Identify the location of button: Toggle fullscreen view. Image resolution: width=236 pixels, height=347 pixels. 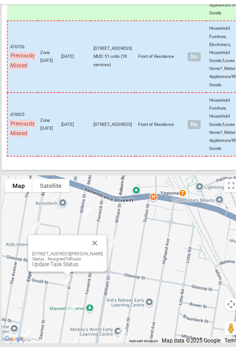
(223, 193).